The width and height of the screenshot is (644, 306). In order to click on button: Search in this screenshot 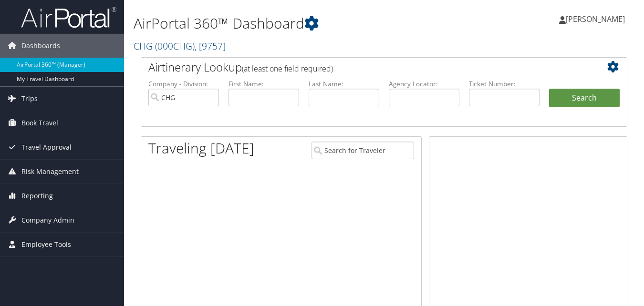, I will do `click(584, 98)`.